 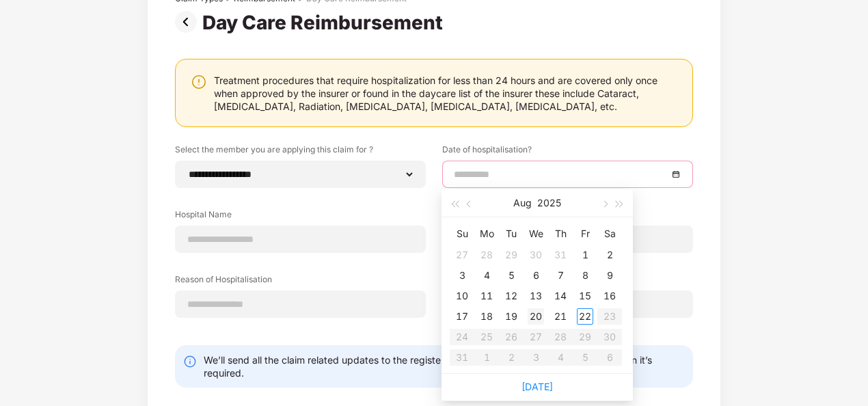 I want to click on div: We’ll send all the claim related updates to the registered mobile number/email and call only when..., so click(x=444, y=367).